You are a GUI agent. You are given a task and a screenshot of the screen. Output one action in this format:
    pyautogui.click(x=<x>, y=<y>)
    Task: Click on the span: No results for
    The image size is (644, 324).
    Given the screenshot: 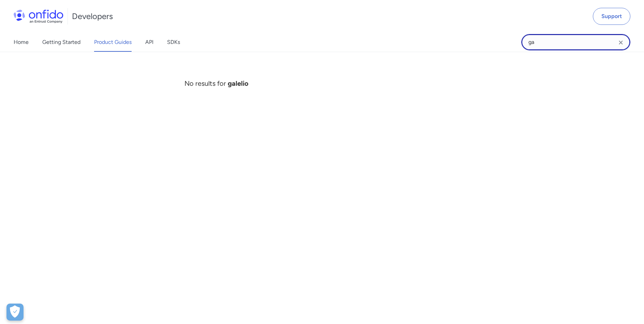 What is the action you would take?
    pyautogui.click(x=217, y=83)
    